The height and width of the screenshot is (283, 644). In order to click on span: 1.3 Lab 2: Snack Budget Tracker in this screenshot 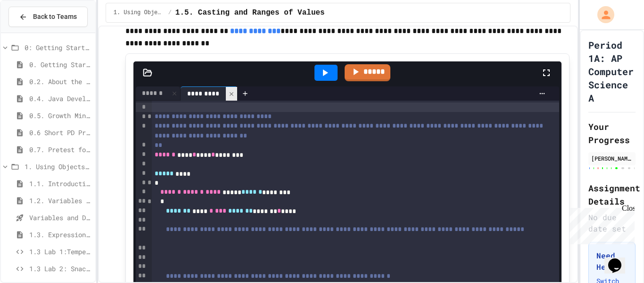, I will do `click(61, 268)`.